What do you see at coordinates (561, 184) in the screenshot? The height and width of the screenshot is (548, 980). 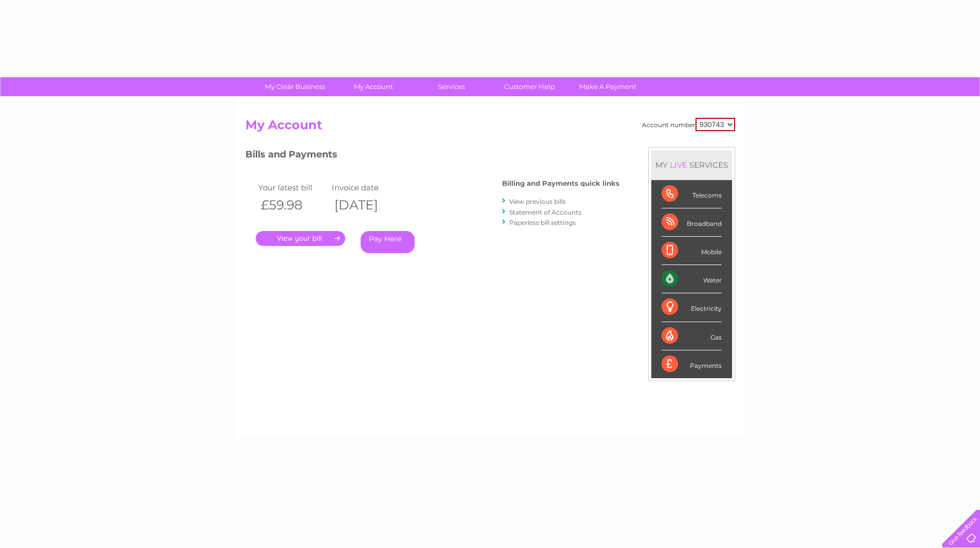 I see `h4: Billing and Payments quick links` at bounding box center [561, 184].